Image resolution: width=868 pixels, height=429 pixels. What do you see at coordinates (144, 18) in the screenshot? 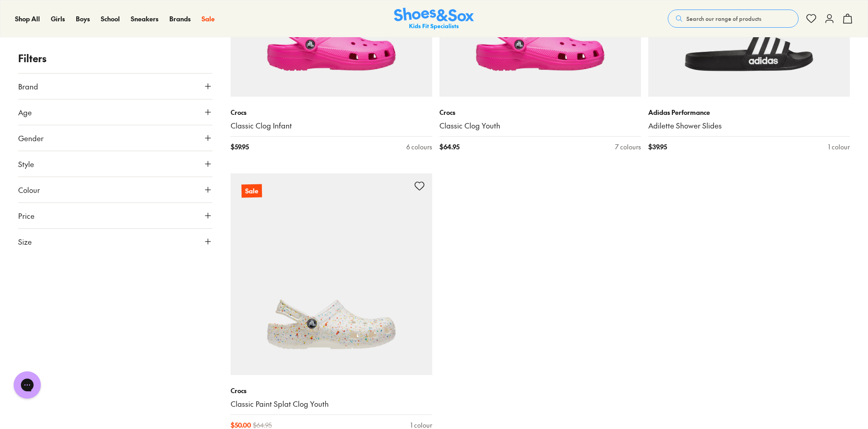
I see `a: Sneakers` at bounding box center [144, 18].